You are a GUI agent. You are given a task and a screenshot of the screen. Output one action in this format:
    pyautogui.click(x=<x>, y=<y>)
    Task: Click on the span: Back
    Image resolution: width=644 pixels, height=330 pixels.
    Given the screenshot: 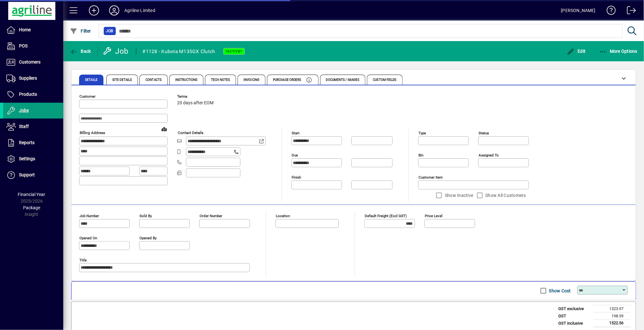 What is the action you would take?
    pyautogui.click(x=80, y=52)
    